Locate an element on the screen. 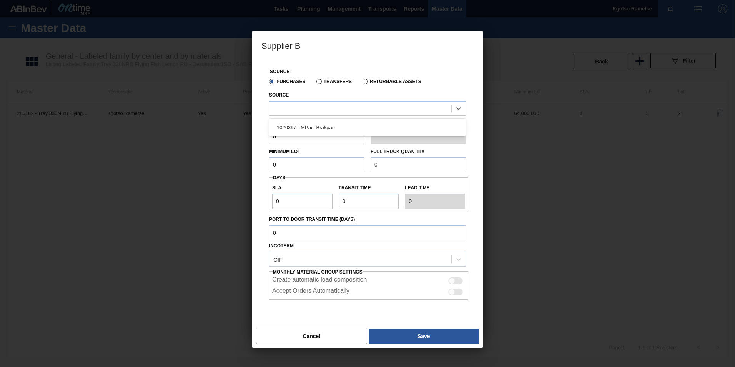 This screenshot has width=735, height=367. button: Cancel is located at coordinates (311, 336).